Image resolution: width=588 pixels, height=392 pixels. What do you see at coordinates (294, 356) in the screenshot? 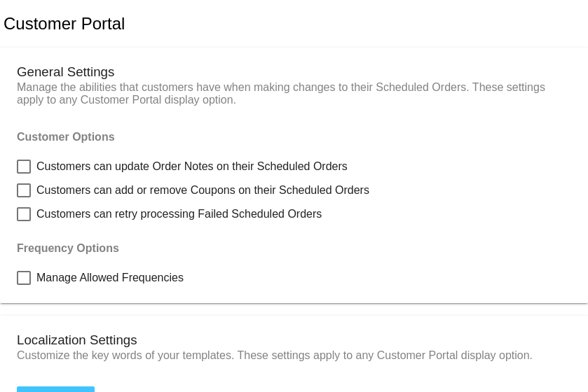
I see `p: Customize the key words of your templates. These settings apply to any Customer Portal display op...` at bounding box center [294, 356].